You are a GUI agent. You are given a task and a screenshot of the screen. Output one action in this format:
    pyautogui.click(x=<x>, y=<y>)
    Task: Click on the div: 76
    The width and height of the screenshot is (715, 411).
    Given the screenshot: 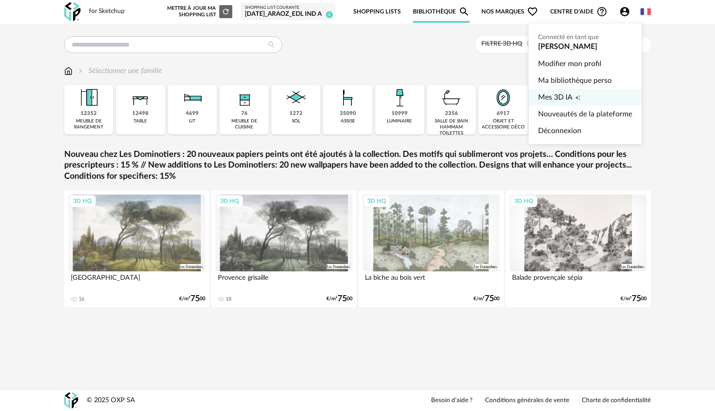 What is the action you would take?
    pyautogui.click(x=245, y=114)
    